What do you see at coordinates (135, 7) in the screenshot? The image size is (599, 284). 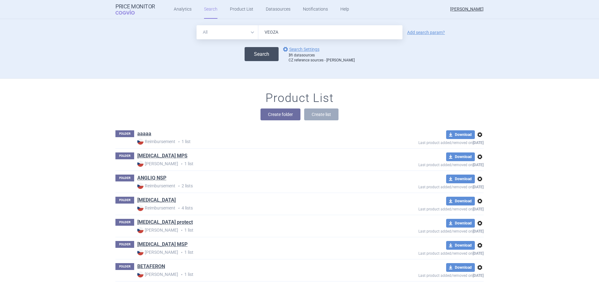 I see `strong: Price Monitor` at bounding box center [135, 7].